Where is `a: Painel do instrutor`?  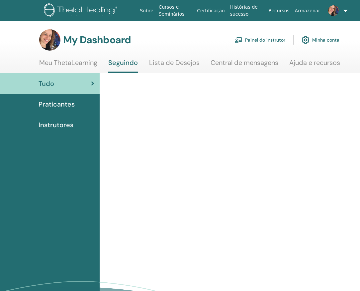 a: Painel do instrutor is located at coordinates (260, 40).